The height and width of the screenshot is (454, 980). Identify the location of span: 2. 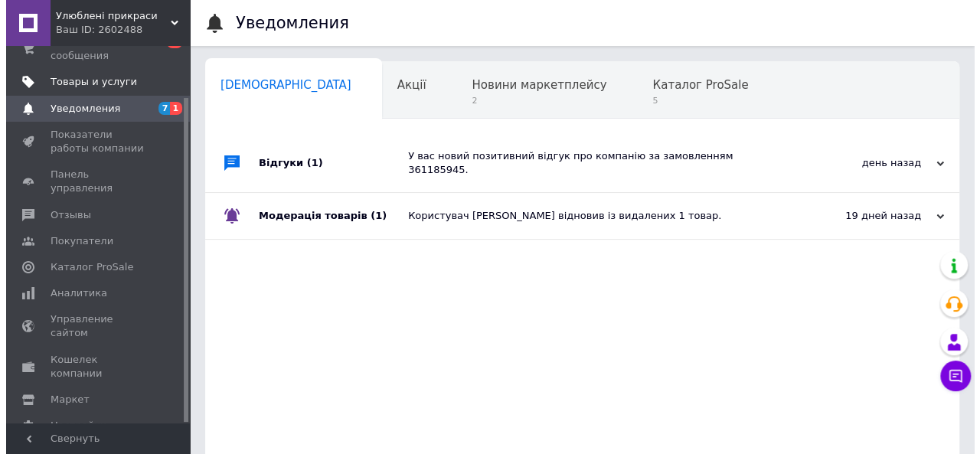
(533, 100).